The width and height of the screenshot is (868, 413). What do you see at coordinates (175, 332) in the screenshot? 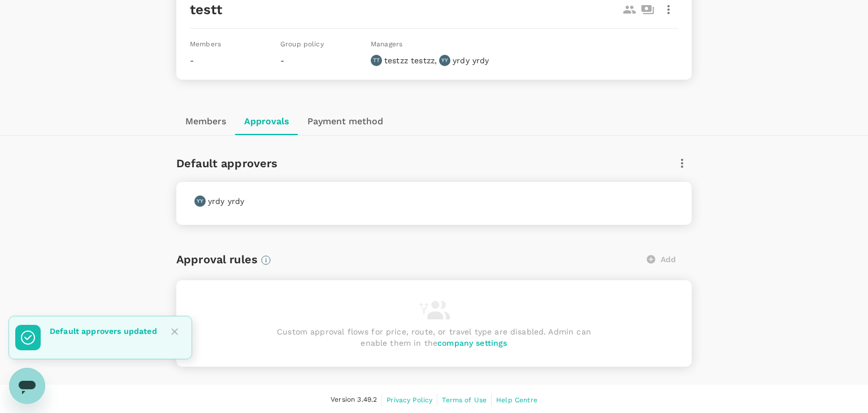
I see `button: Close` at bounding box center [175, 332].